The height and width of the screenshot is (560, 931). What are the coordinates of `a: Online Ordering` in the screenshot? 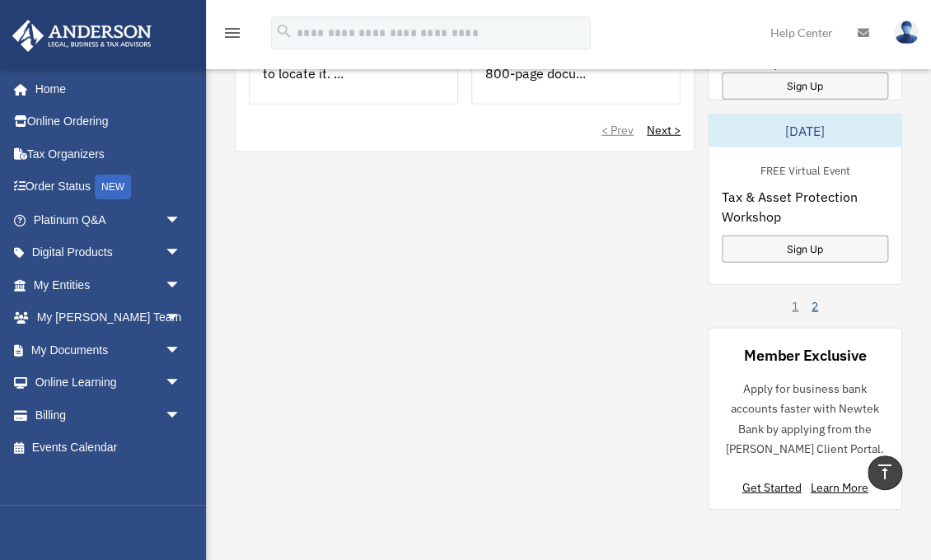 It's located at (109, 122).